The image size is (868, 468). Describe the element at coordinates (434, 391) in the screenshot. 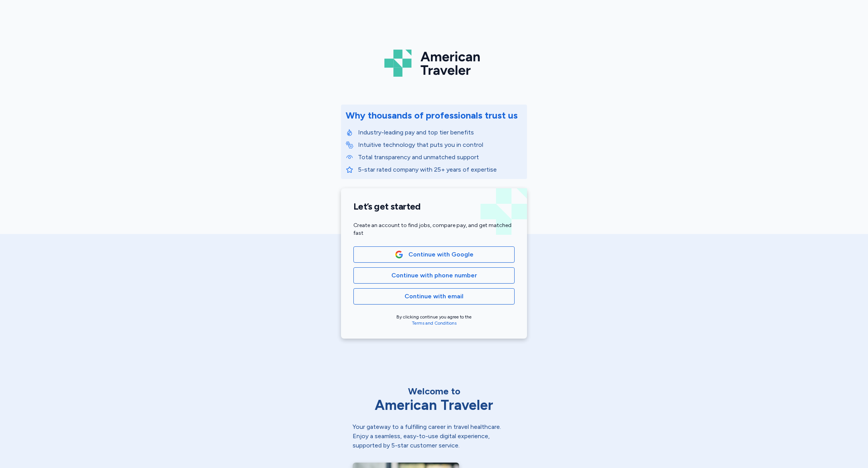

I see `div: Welcome to` at that location.